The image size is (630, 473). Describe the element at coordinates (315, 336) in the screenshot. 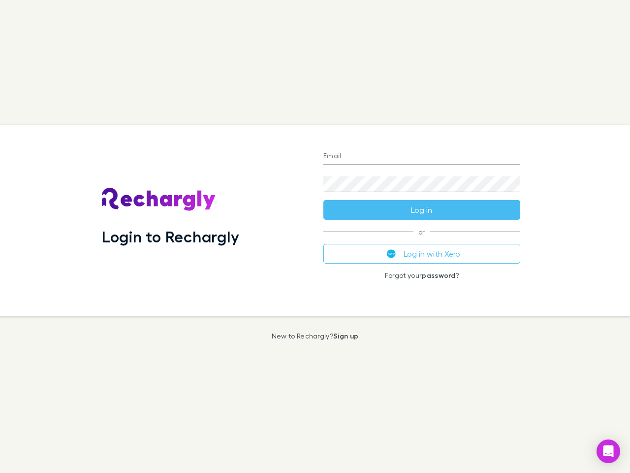

I see `p: New to Rechargly?` at that location.